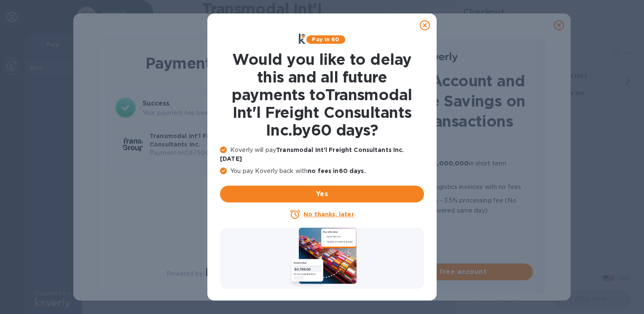 Image resolution: width=644 pixels, height=314 pixels. Describe the element at coordinates (325, 39) in the screenshot. I see `b: Pay in 60` at that location.